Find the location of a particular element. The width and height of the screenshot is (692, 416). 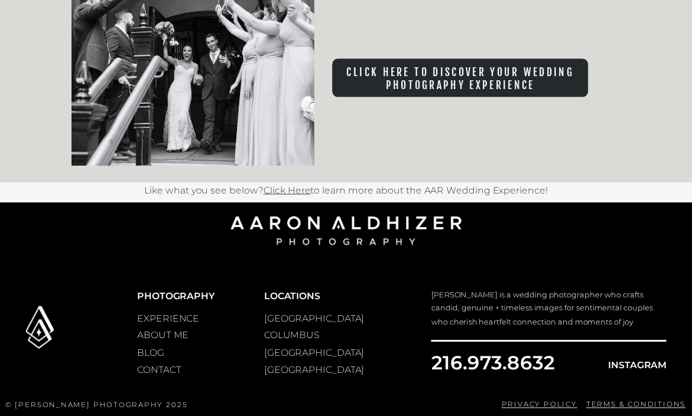

nav: Click here to Discover Your Wedding Photography Experience is located at coordinates (460, 76).